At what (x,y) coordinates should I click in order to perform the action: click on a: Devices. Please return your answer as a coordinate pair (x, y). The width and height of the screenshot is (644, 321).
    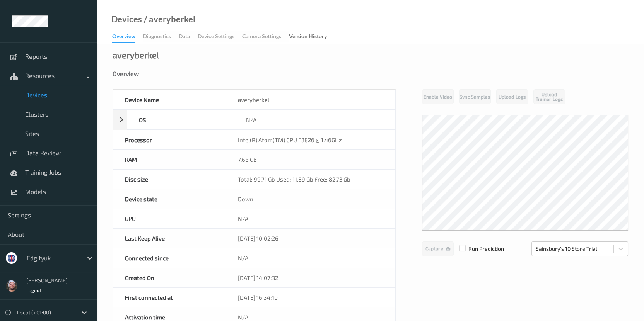
    Looking at the image, I should click on (126, 19).